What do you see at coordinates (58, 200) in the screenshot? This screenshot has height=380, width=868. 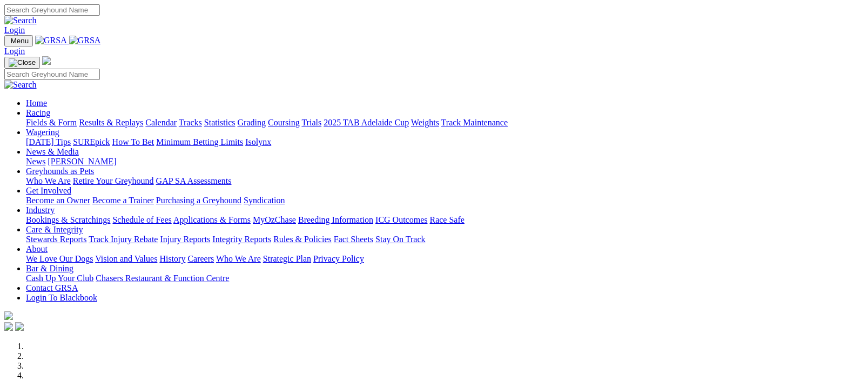 I see `a: Become an Owner` at bounding box center [58, 200].